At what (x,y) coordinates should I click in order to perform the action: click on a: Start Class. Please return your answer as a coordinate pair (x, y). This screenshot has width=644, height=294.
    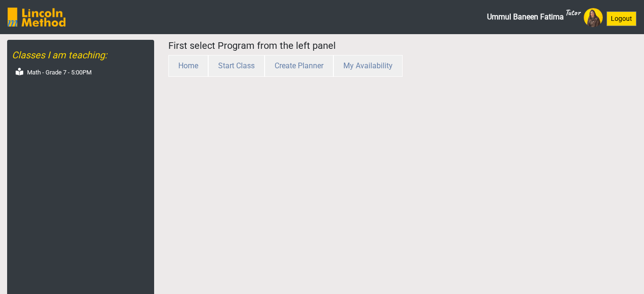
    Looking at the image, I should click on (236, 66).